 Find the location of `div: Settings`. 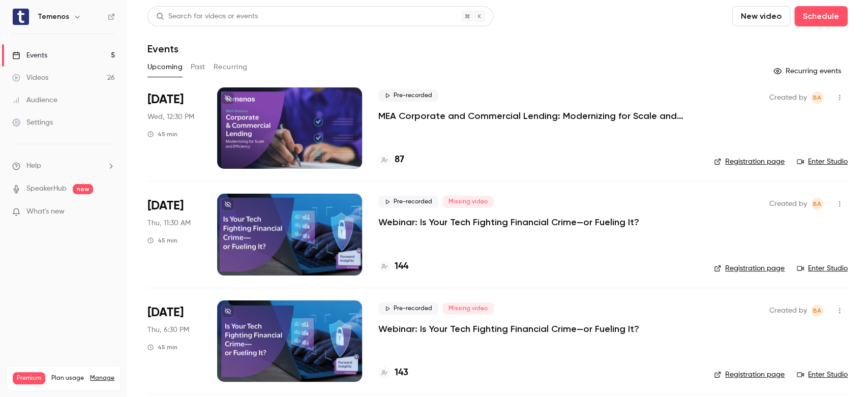

div: Settings is located at coordinates (32, 123).